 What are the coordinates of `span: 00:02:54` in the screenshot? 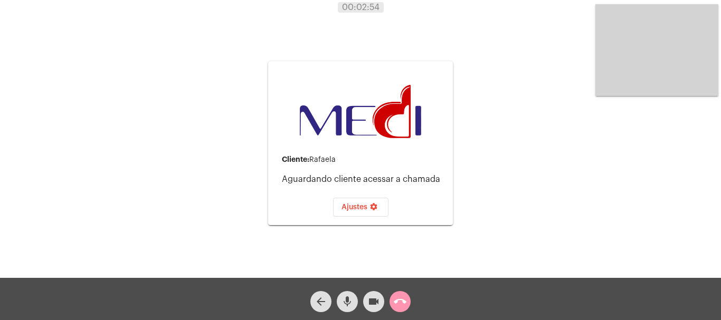 It's located at (361, 7).